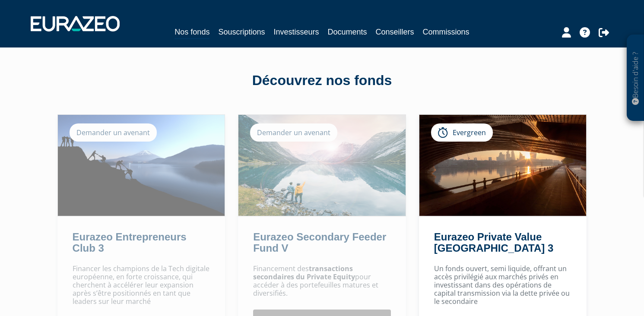 The height and width of the screenshot is (316, 644). What do you see at coordinates (347, 32) in the screenshot?
I see `a: Documents` at bounding box center [347, 32].